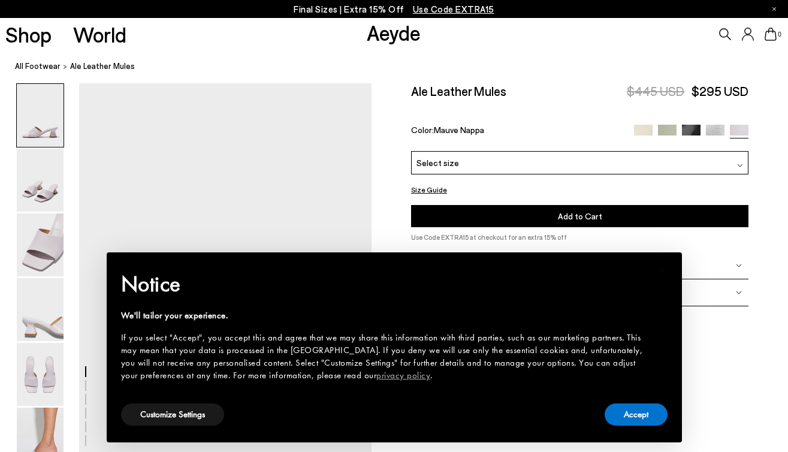  What do you see at coordinates (655, 90) in the screenshot?
I see `span: $445 USD` at bounding box center [655, 90].